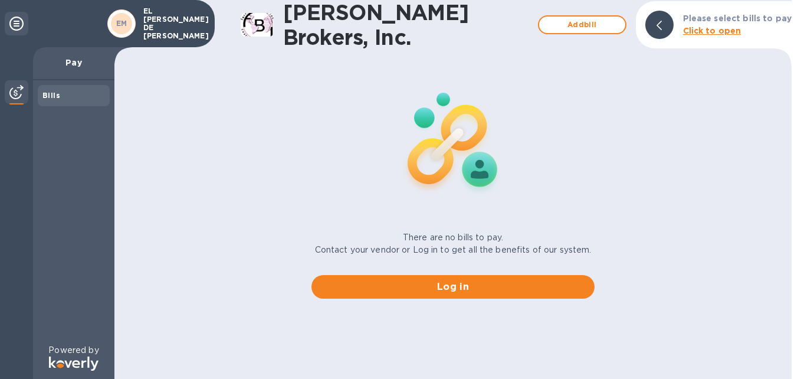  I want to click on b: Click to open, so click(712, 31).